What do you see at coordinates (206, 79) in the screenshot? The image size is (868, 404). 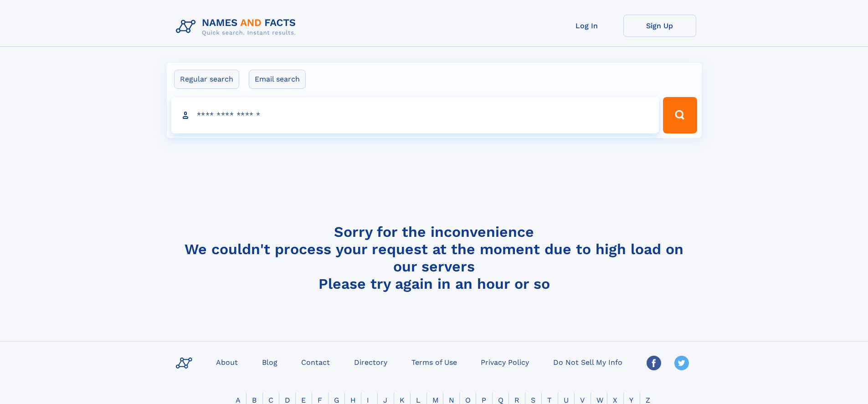 I see `label: Regular search` at bounding box center [206, 79].